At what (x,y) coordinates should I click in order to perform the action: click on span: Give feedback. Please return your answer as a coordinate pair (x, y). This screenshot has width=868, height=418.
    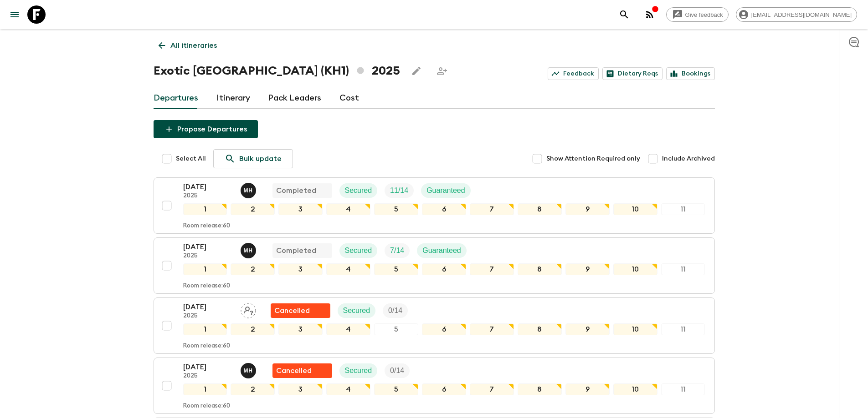
    Looking at the image, I should click on (704, 15).